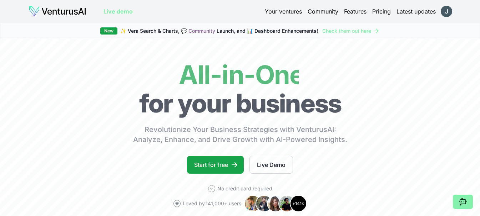 This screenshot has height=216, width=480. I want to click on img: Avatar 1, so click(252, 204).